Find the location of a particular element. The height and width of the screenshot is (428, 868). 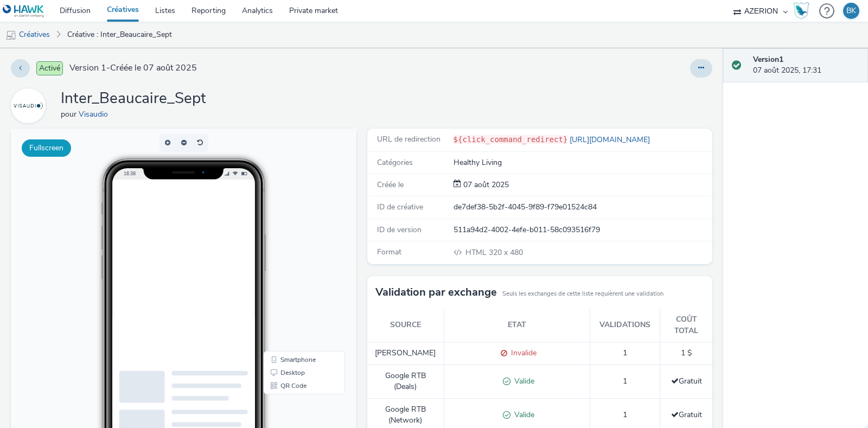

div: 07 août 2025, 17:31 is located at coordinates (806, 65).